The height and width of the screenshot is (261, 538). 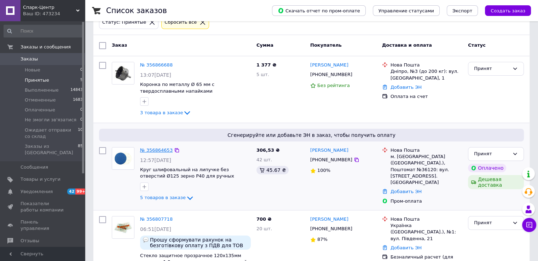 I want to click on a: 3 товара в заказе, so click(x=166, y=112).